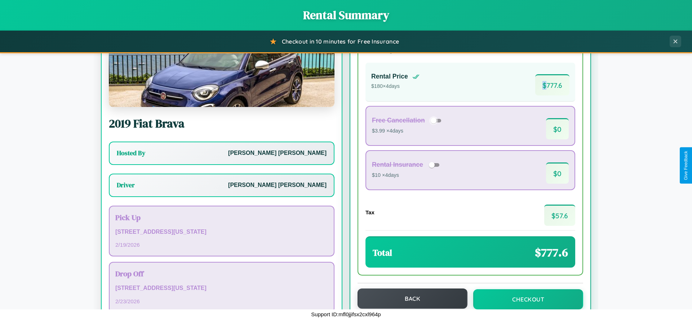 The height and width of the screenshot is (331, 692). What do you see at coordinates (398, 120) in the screenshot?
I see `h4: Free Cancellation` at bounding box center [398, 120].